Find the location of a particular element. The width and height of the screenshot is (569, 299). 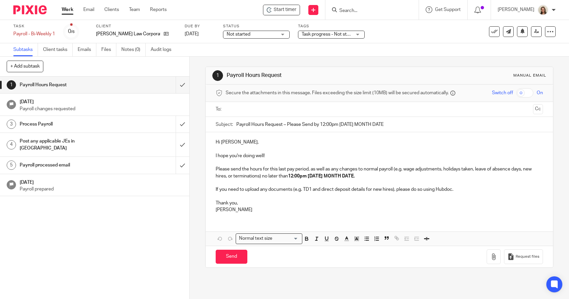

p: If you need to upload any documents (e.g. TD1 and direct deposit details for new hires), please d... is located at coordinates (379, 190).